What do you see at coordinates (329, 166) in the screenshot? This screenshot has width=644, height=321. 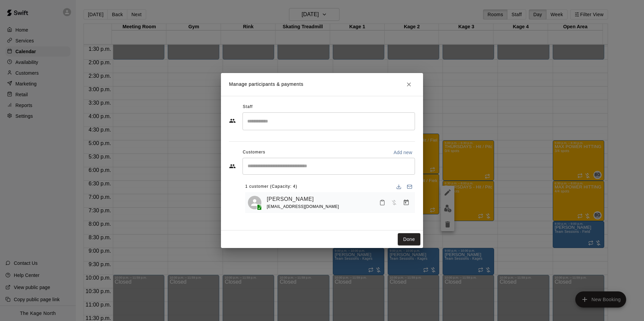 I see `div: Start typing to search customers...` at bounding box center [329, 166].